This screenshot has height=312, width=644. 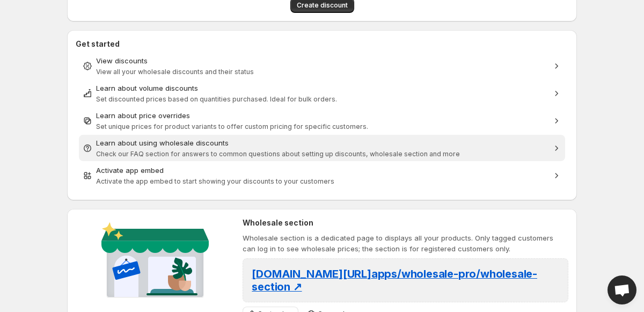 I want to click on span: Activate the app embed to start showing your discounts to your customers, so click(x=216, y=181).